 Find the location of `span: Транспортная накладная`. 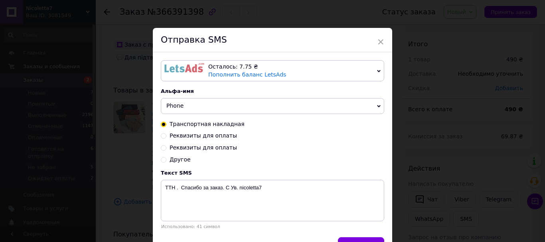

span: Транспортная накладная is located at coordinates (207, 124).